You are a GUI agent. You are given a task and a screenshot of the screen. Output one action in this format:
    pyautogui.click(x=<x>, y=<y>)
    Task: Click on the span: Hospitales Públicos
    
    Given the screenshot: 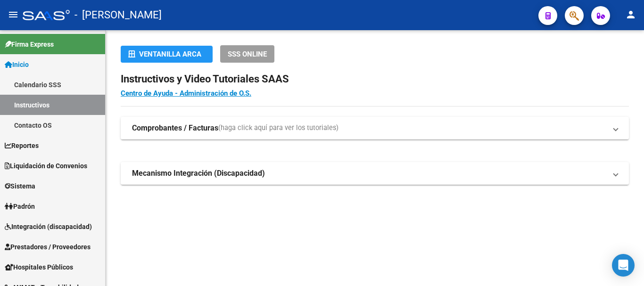 What is the action you would take?
    pyautogui.click(x=39, y=267)
    